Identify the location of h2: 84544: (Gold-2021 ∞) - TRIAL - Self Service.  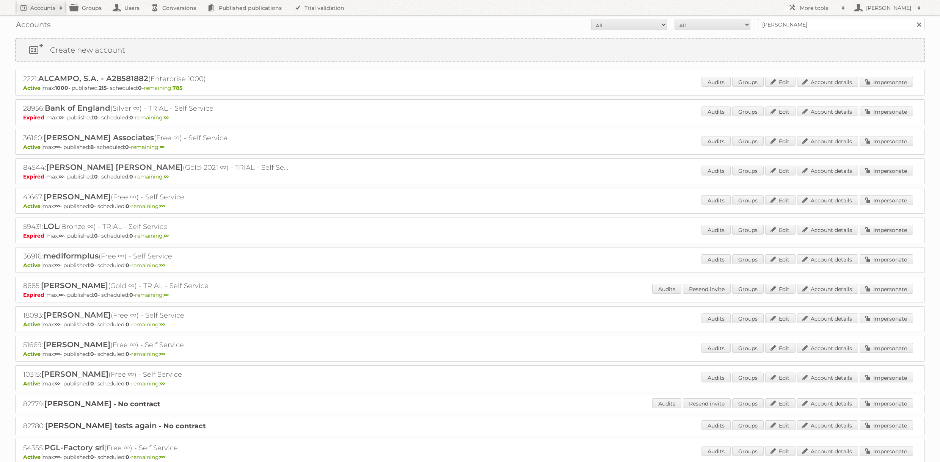
(156, 168).